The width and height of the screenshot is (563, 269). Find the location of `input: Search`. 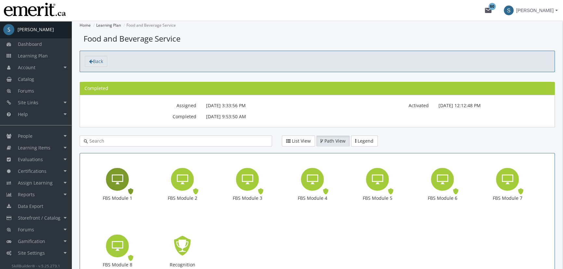

input: Search is located at coordinates (178, 141).